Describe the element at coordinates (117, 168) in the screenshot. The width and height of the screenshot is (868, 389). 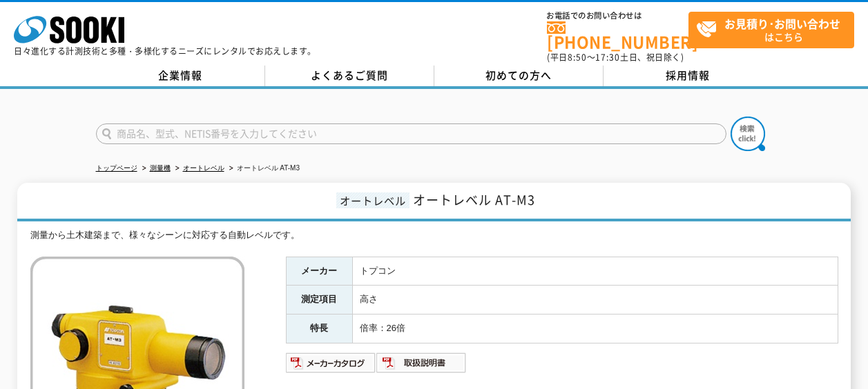
I see `a: トップページ` at that location.